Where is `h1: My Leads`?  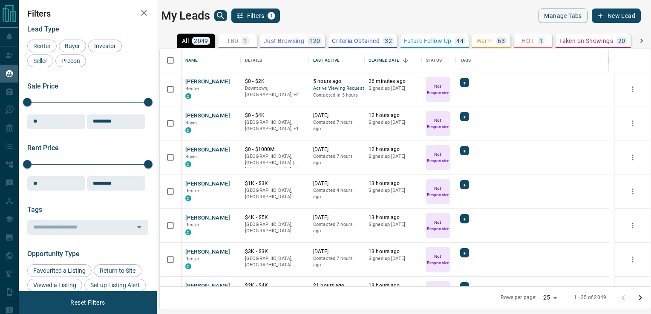 h1: My Leads is located at coordinates (185, 16).